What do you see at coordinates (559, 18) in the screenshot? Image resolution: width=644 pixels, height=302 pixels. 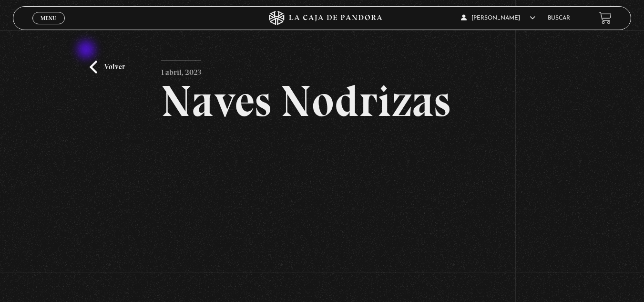 I see `a: Buscar` at bounding box center [559, 18].